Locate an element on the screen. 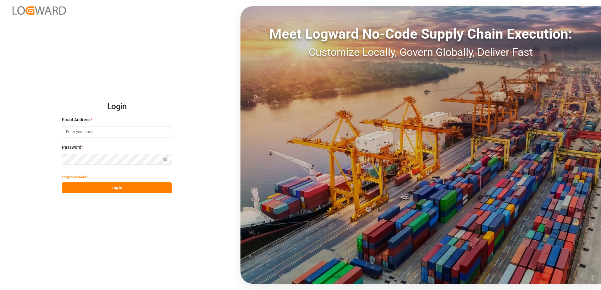 The height and width of the screenshot is (290, 601). button: Forgot Password? is located at coordinates (75, 177).